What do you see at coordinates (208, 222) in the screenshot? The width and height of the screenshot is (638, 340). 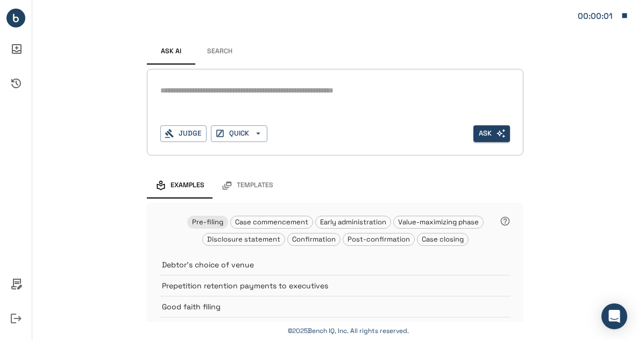 I see `div: Pre-filing` at bounding box center [208, 222].